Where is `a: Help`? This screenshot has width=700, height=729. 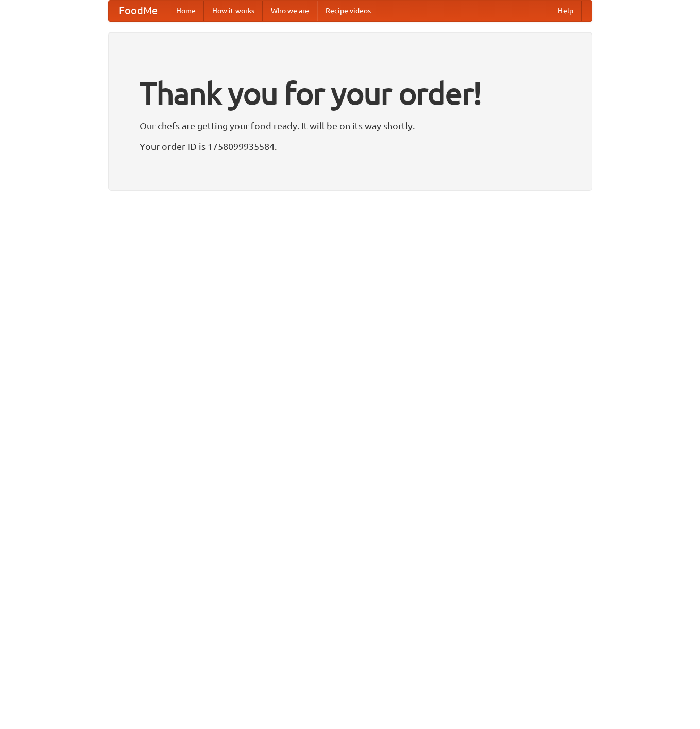 a: Help is located at coordinates (566, 11).